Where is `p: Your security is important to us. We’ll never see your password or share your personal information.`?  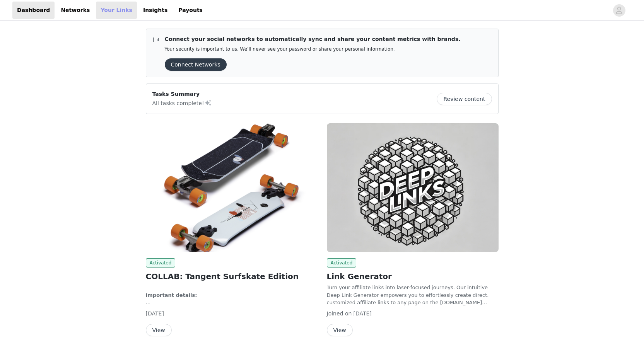
p: Your security is important to us. We’ll never see your password or share your personal information. is located at coordinates (313, 49).